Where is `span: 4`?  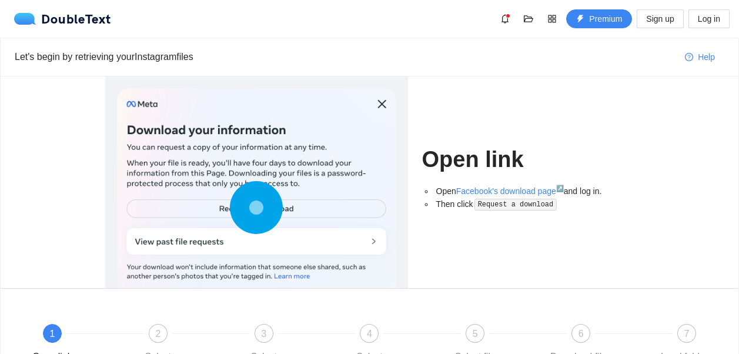
span: 4 is located at coordinates (369, 333).